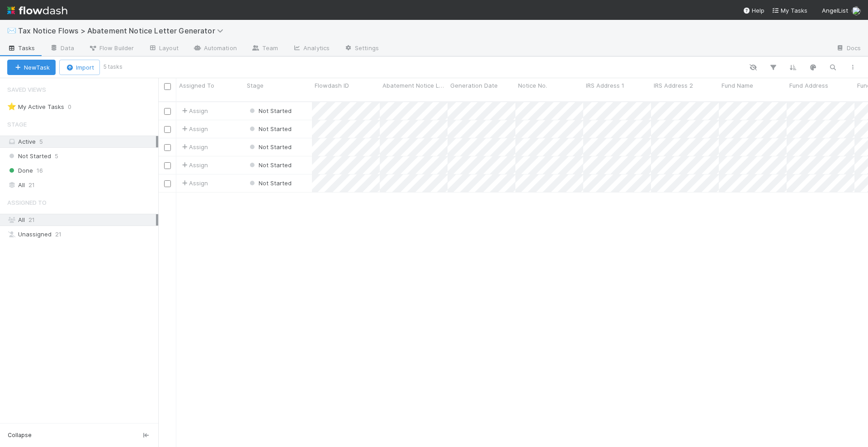  Describe the element at coordinates (21, 48) in the screenshot. I see `span: Tasks` at that location.